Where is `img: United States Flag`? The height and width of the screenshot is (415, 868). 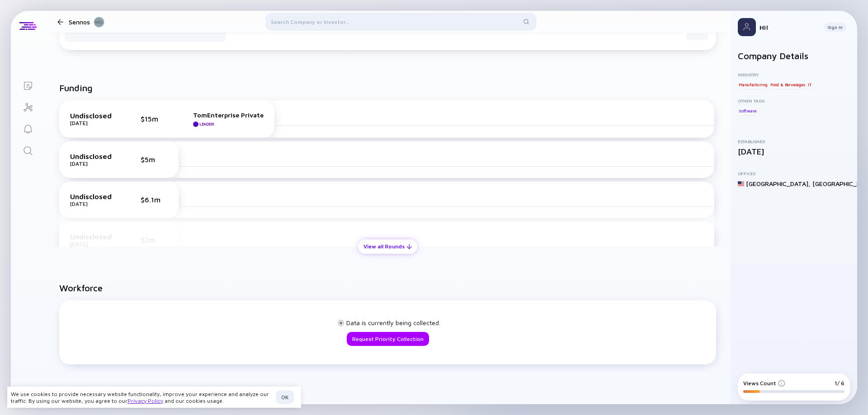 img: United States Flag is located at coordinates (741, 184).